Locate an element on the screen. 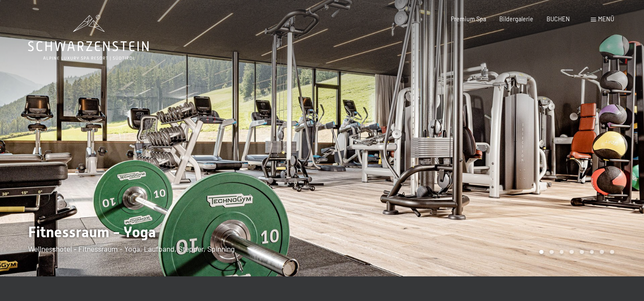 Image resolution: width=644 pixels, height=301 pixels. span: Bildergalerie is located at coordinates (516, 19).